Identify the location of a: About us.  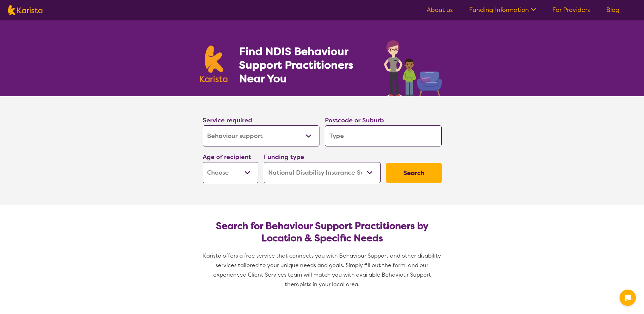
(440, 10).